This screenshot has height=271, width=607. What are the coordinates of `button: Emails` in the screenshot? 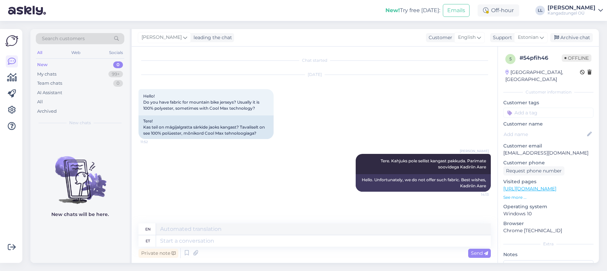 It's located at (456, 10).